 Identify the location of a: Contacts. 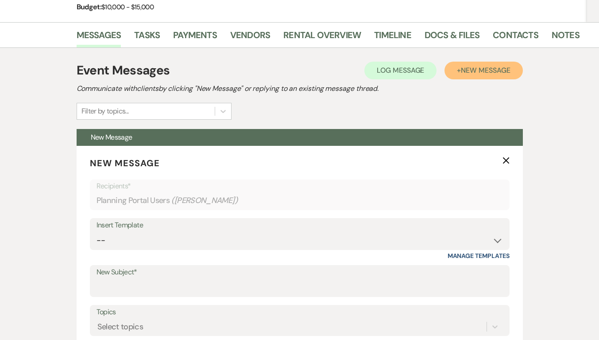
(515, 38).